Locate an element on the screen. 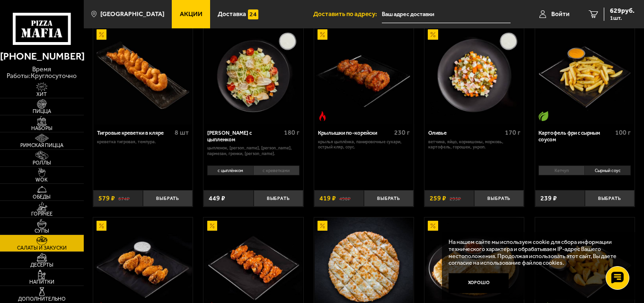  span: Войти is located at coordinates (560, 14).